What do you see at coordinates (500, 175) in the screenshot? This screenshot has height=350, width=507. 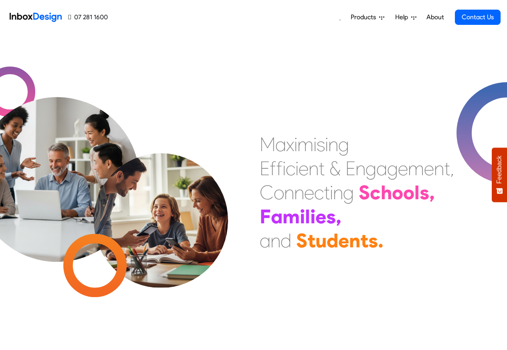 I see `button: Feedback - Show survey` at bounding box center [500, 175].